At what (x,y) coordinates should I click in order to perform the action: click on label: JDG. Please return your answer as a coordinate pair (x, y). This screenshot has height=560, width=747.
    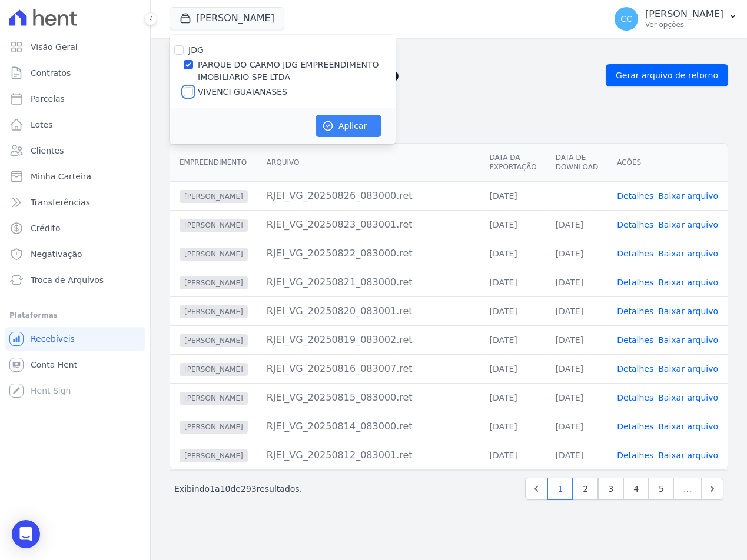
    Looking at the image, I should click on (196, 50).